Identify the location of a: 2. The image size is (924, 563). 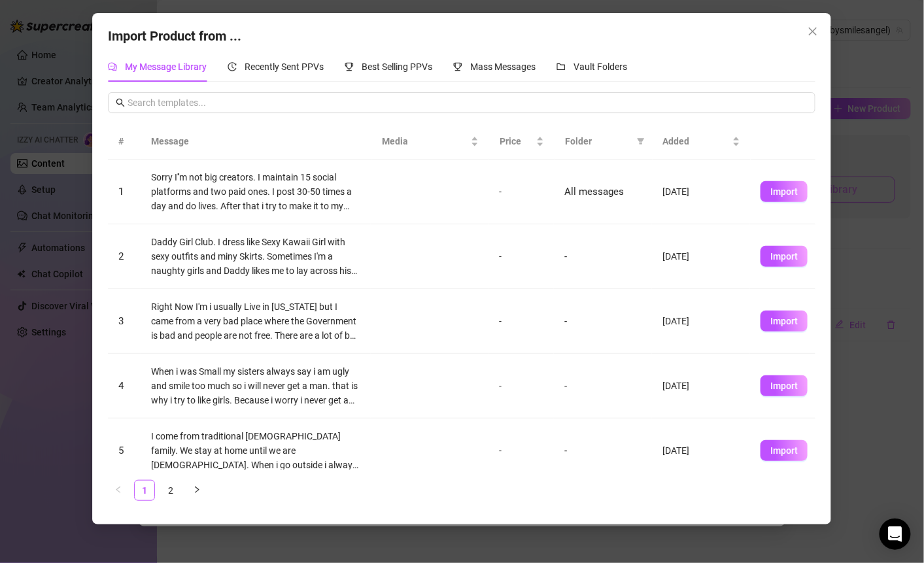
(171, 490).